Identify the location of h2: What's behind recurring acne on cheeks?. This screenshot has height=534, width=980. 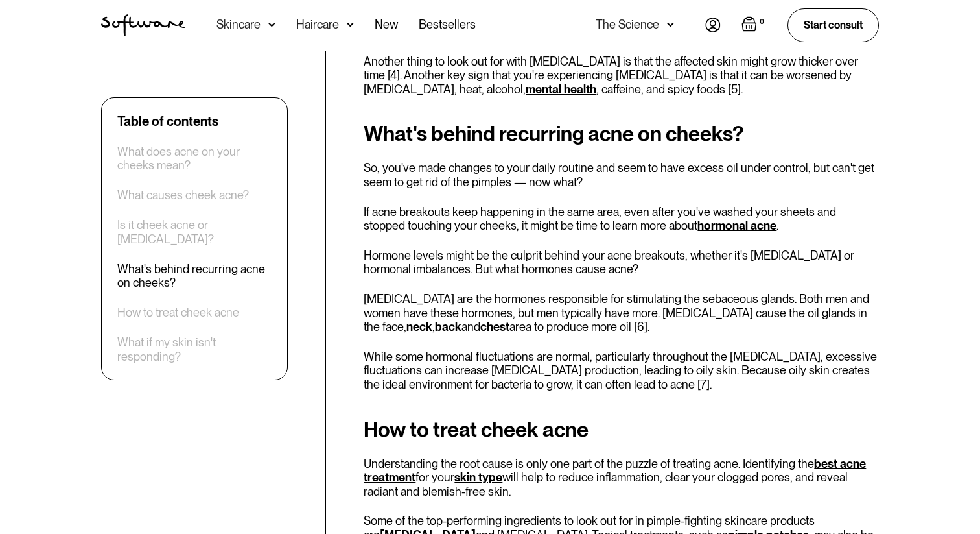
(621, 134).